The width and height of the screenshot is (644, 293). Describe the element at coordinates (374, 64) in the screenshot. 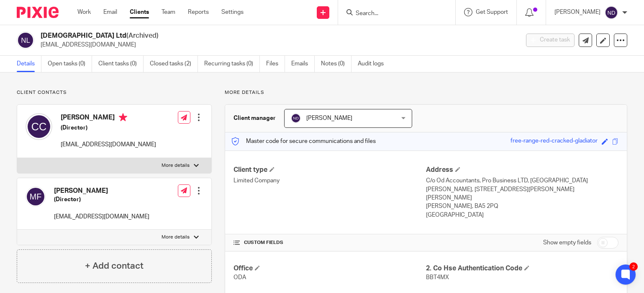

I see `a: Audit logs` at that location.